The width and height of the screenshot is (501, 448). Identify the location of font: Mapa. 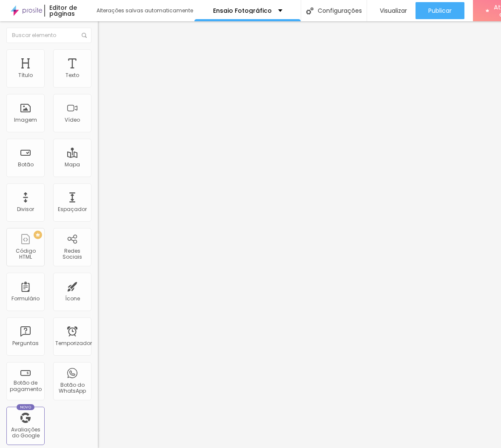
(72, 164).